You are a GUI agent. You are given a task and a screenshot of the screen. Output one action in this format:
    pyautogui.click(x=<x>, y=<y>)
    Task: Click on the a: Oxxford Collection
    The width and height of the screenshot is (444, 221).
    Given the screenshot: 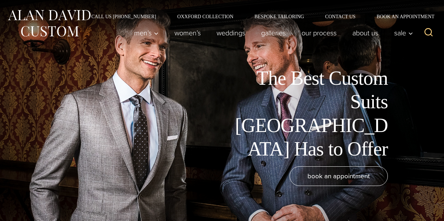 What is the action you would take?
    pyautogui.click(x=205, y=16)
    